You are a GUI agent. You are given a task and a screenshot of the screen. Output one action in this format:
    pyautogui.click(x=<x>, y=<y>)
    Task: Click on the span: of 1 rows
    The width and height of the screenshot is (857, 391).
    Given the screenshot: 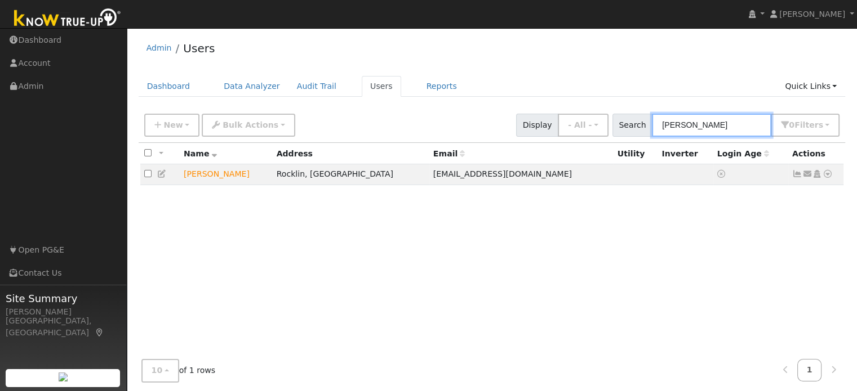 What is the action you would take?
    pyautogui.click(x=179, y=371)
    